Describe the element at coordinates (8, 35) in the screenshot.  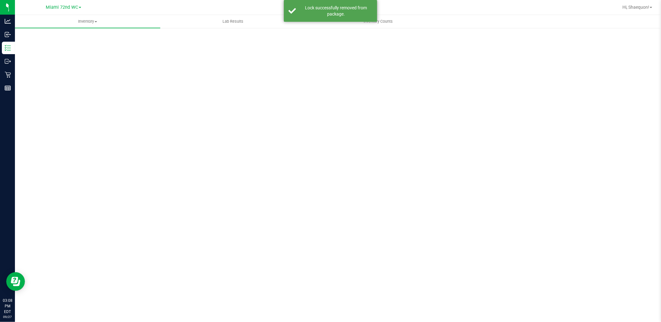
I see `inline-svg: Inbound` at that location.